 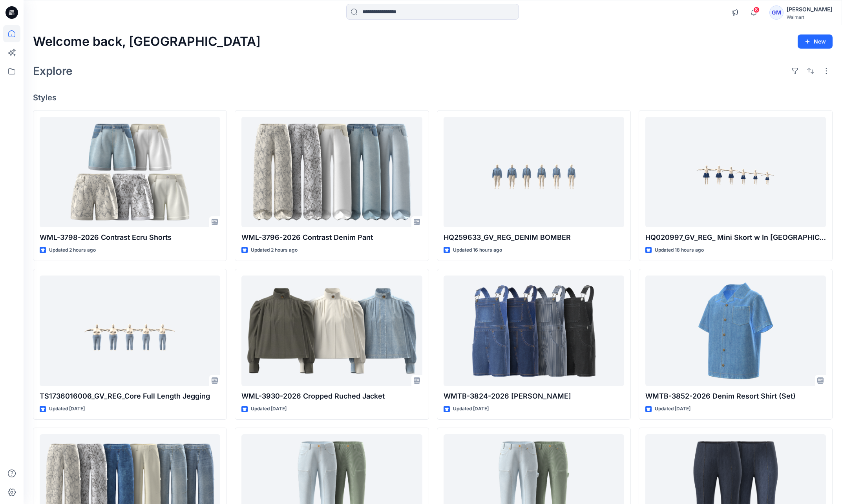 I want to click on a: HQ020997_GV_REG_ Mini Skort w In Jersey Shorts, so click(x=736, y=172).